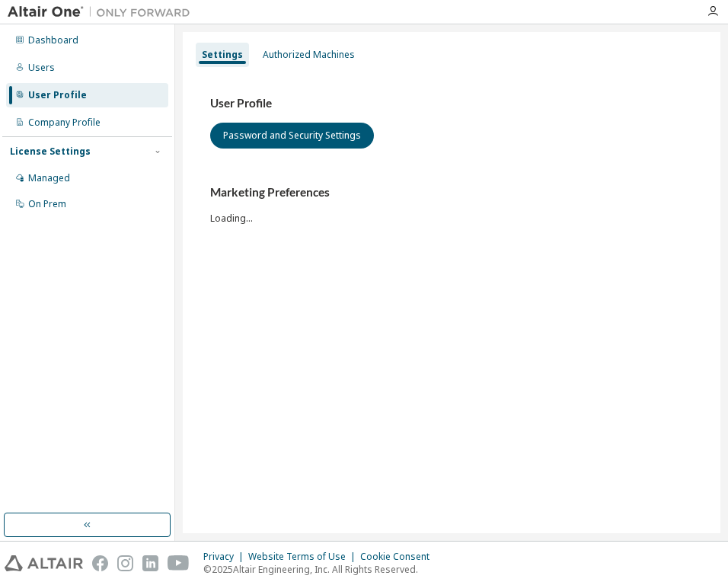  I want to click on img: facebook.svg, so click(100, 563).